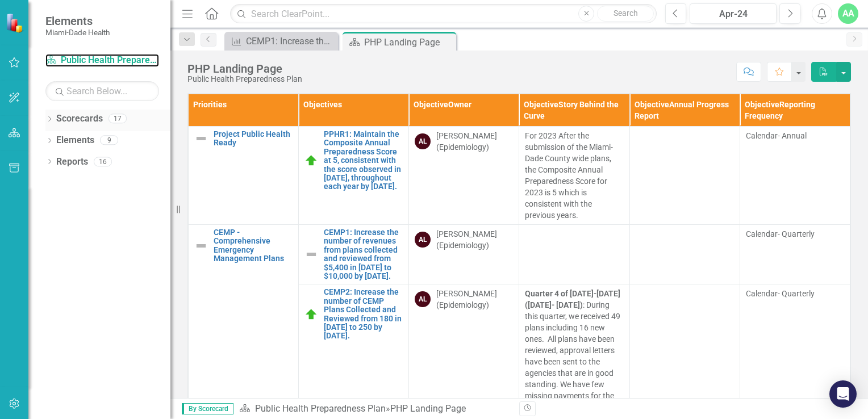 Image resolution: width=868 pixels, height=419 pixels. Describe the element at coordinates (443, 13) in the screenshot. I see `input: Search ClearPoint...` at that location.